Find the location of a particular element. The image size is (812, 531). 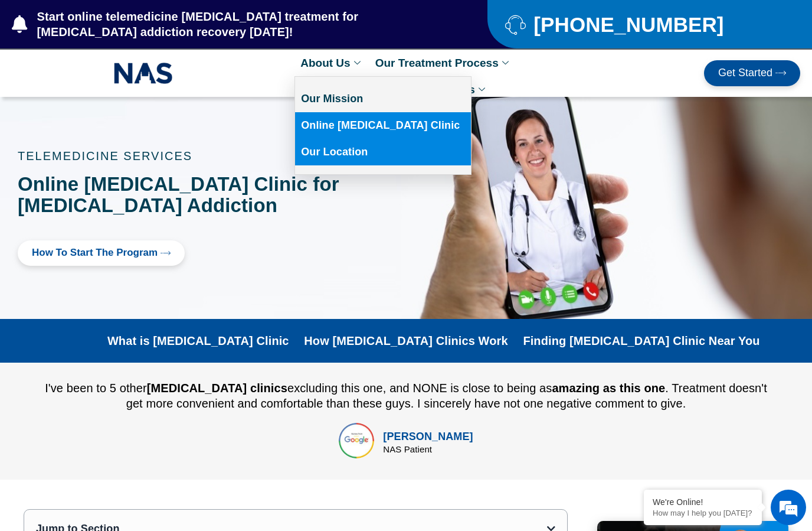

img: NAS_email_signature-removebg-preview.png is located at coordinates (143, 73).